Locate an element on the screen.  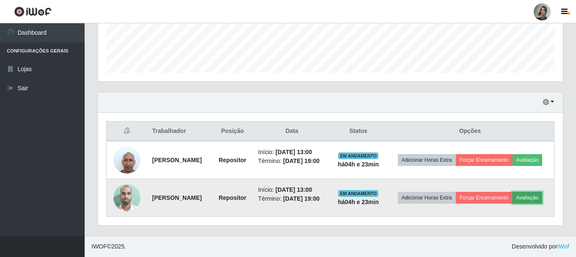
span: IWOF is located at coordinates (99, 246).